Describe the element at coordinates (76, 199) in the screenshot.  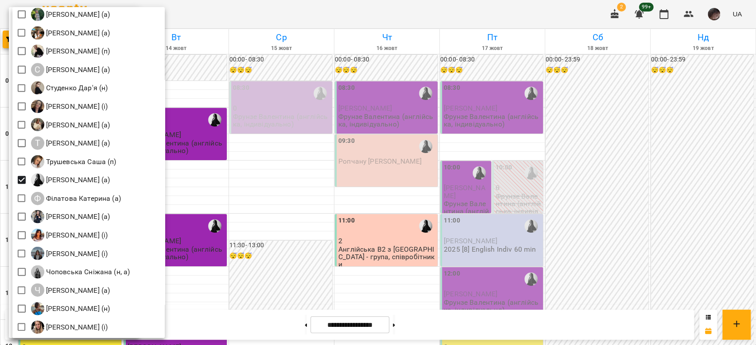
I see `div: Філатова Катерина (а)` at that location.